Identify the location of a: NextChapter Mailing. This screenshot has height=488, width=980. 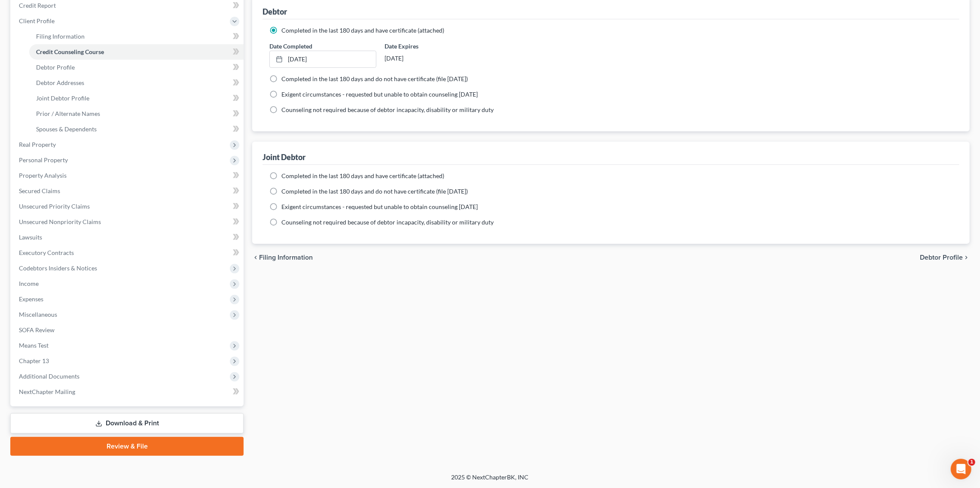
(127, 392).